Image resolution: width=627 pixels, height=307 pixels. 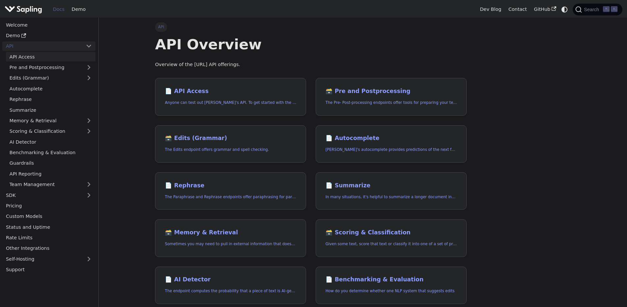 I want to click on a: Summarize, so click(x=51, y=110).